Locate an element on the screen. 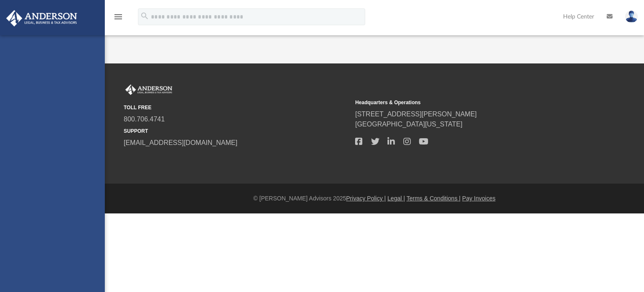 The height and width of the screenshot is (292, 644). a: Legal | is located at coordinates (396, 198).